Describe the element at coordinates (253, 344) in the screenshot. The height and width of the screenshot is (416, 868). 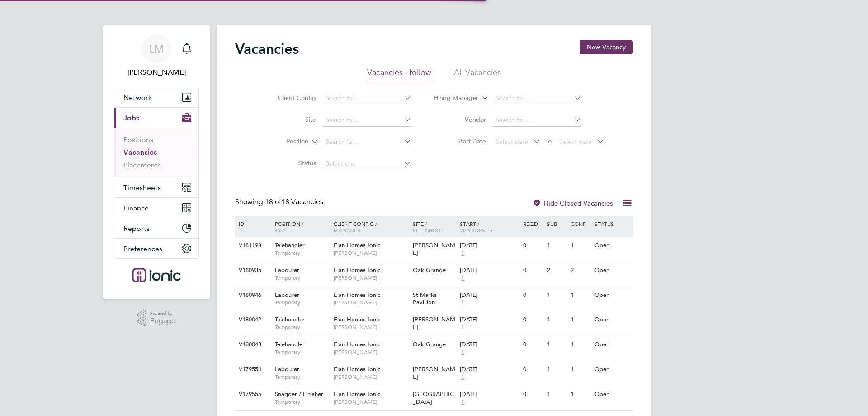
I see `div: V180043` at that location.